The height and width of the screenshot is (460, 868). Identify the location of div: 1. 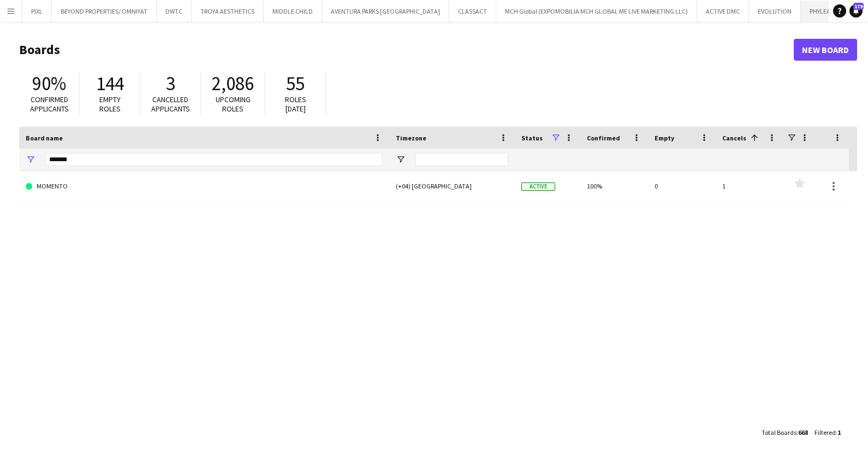
(750, 186).